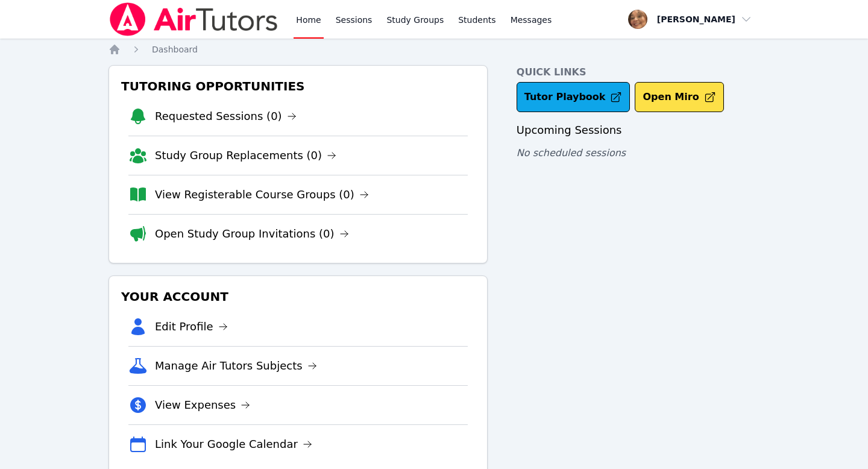 The height and width of the screenshot is (469, 868). What do you see at coordinates (175, 49) in the screenshot?
I see `span: Dashboard` at bounding box center [175, 49].